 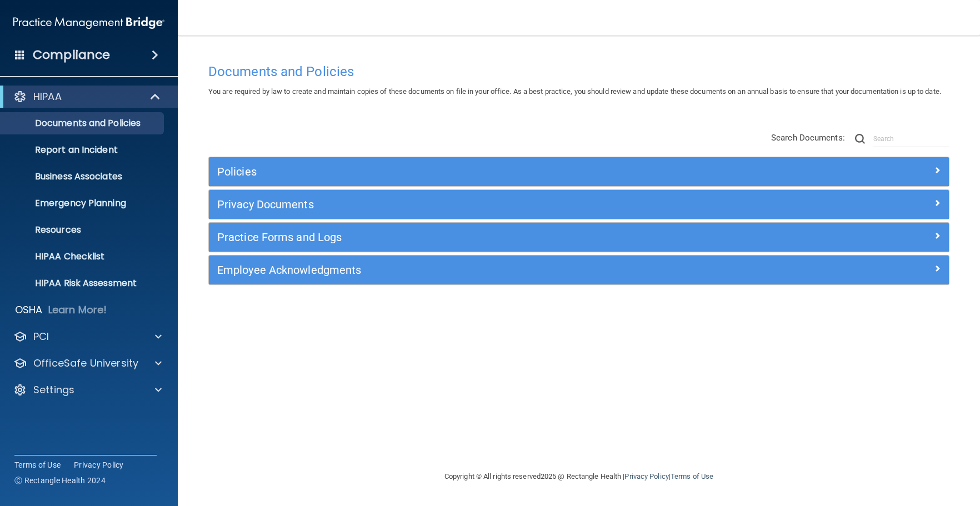 I want to click on a: Privacy Documents, so click(x=579, y=205).